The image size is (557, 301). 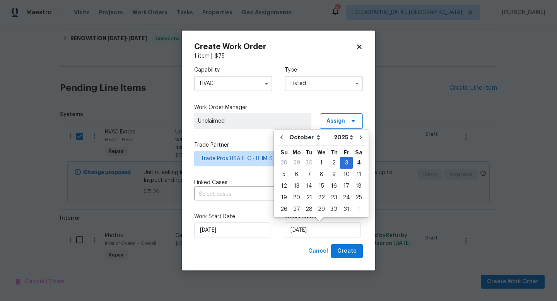 I want to click on div: Sun Oct 26 2025, so click(x=284, y=209).